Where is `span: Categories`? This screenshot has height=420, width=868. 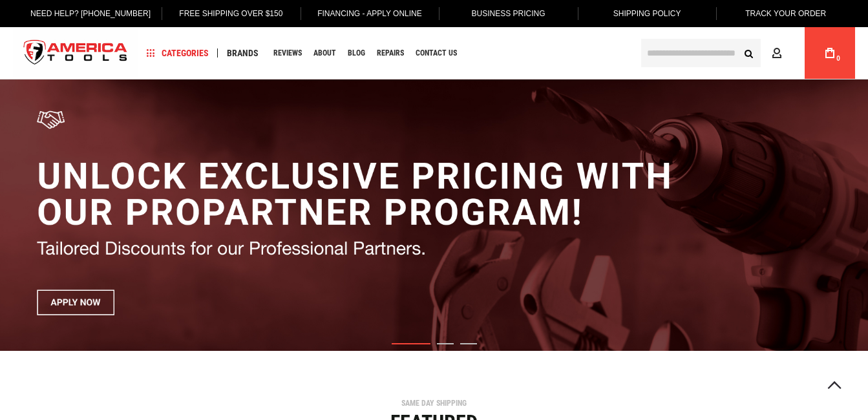 span: Categories is located at coordinates (178, 53).